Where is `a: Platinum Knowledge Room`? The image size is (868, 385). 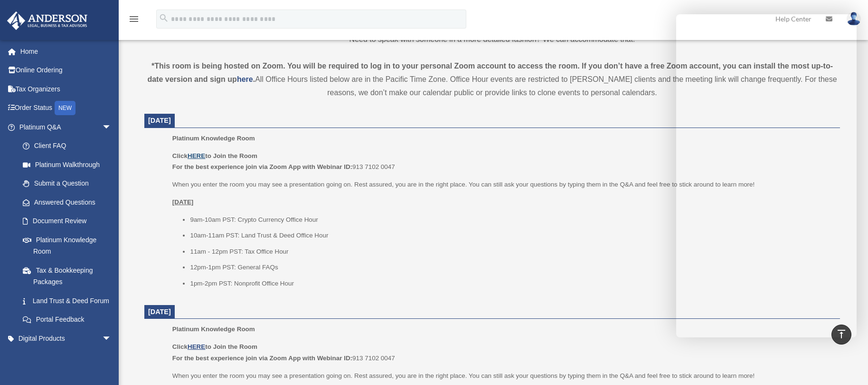
a: Platinum Knowledge Room is located at coordinates (67, 245).